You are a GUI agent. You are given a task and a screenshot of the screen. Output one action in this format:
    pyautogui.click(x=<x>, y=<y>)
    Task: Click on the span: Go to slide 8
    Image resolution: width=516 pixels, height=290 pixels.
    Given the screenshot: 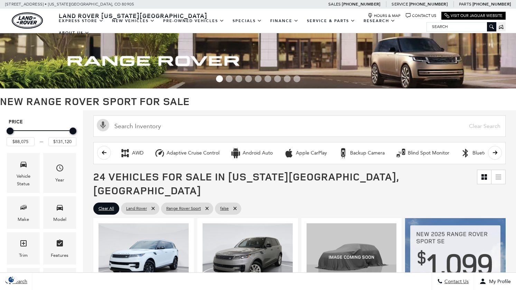 What is the action you would take?
    pyautogui.click(x=287, y=79)
    